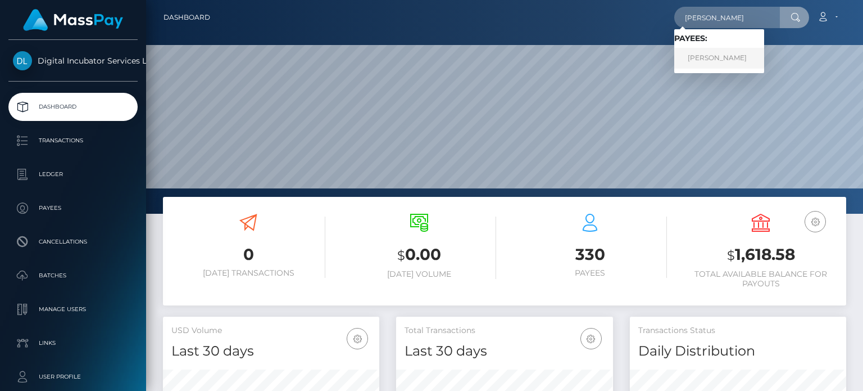 The width and height of the screenshot is (863, 391). I want to click on p: Links, so click(73, 343).